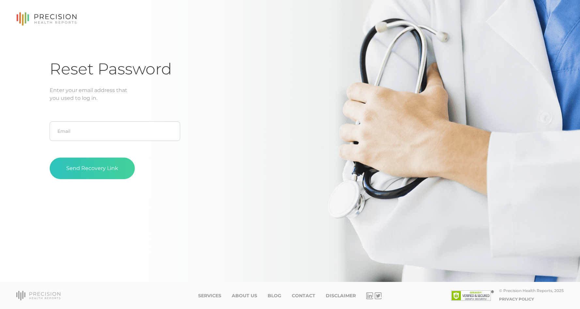 The image size is (580, 309). What do you see at coordinates (516, 299) in the screenshot?
I see `a: Privacy Policy` at bounding box center [516, 299].